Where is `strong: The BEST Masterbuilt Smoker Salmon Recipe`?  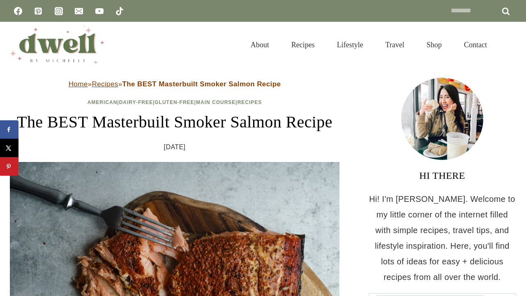 strong: The BEST Masterbuilt Smoker Salmon Recipe is located at coordinates (202, 84).